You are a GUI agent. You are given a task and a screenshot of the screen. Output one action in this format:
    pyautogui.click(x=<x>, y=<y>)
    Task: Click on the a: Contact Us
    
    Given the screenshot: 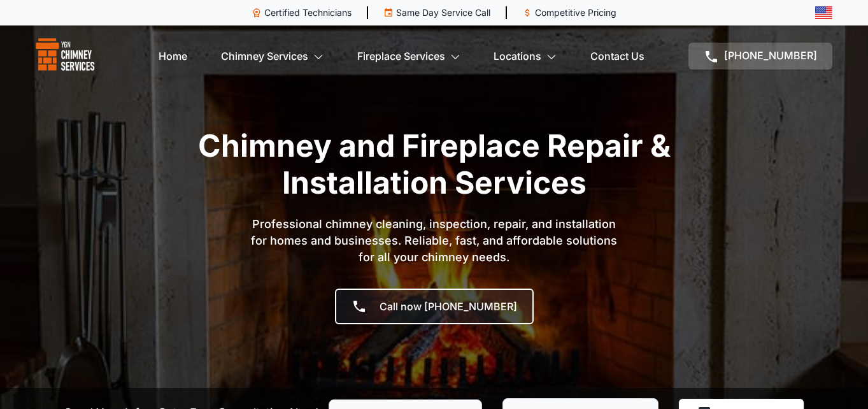 What is the action you would take?
    pyautogui.click(x=617, y=56)
    